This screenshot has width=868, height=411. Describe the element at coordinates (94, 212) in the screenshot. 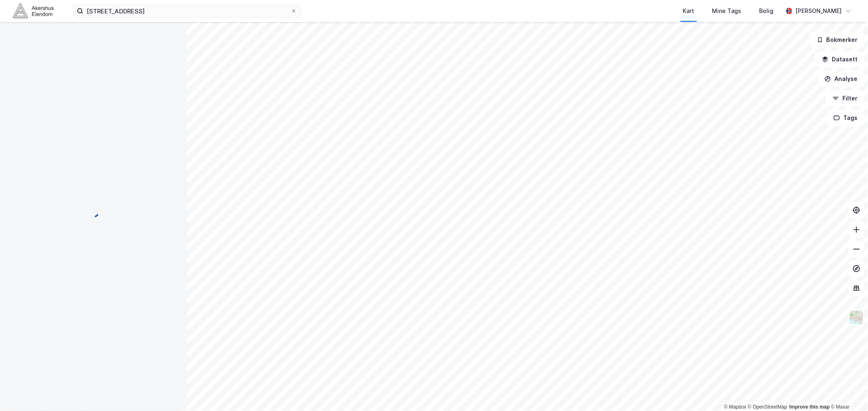

I see `img: spinner.a6d8c91a73a9ac5275cf975e30b51cfb.svg` at that location.